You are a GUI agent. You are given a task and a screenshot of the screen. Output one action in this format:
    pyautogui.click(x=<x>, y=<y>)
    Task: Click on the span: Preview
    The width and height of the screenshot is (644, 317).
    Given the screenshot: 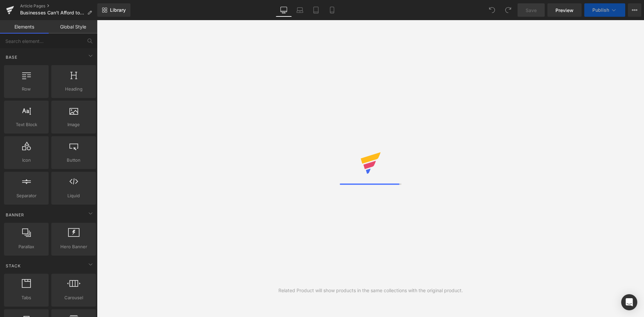 What is the action you would take?
    pyautogui.click(x=565, y=10)
    